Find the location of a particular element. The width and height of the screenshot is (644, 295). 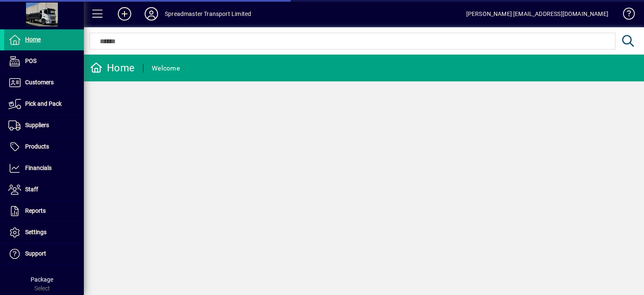

span: Settings is located at coordinates (36, 232).